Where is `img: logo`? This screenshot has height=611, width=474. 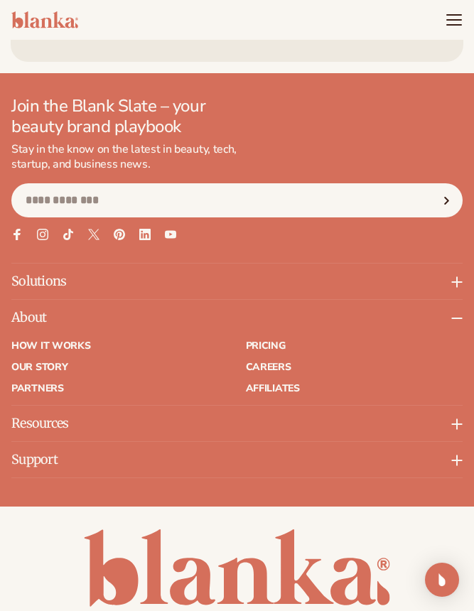 img: logo is located at coordinates (45, 20).